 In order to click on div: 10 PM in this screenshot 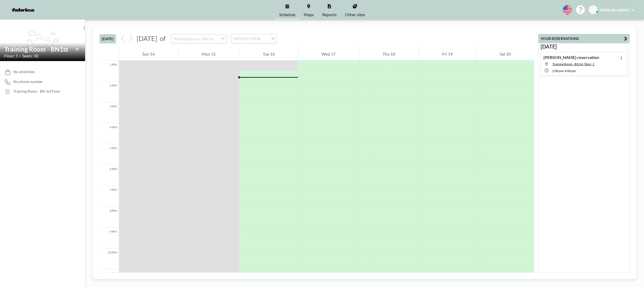, I will do `click(109, 259)`.